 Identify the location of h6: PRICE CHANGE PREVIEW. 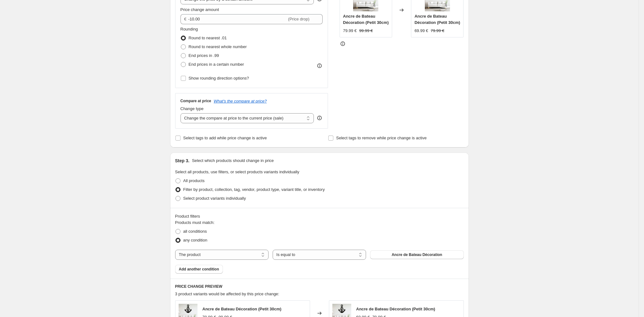
(320, 286).